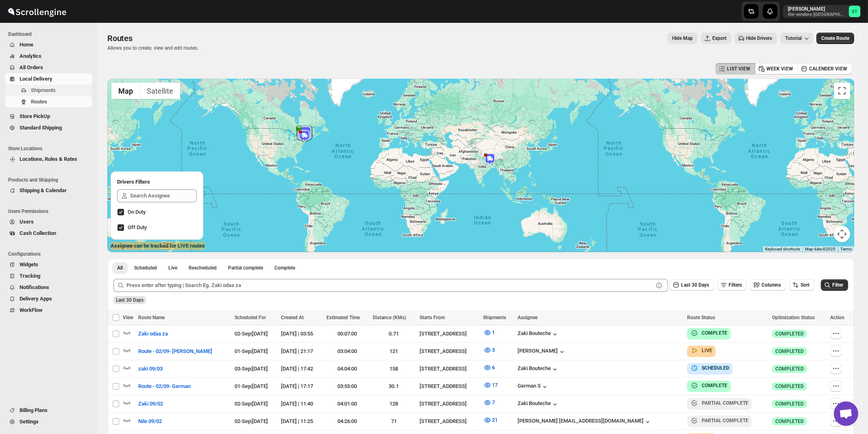 Image resolution: width=868 pixels, height=434 pixels. What do you see at coordinates (835, 285) in the screenshot?
I see `button: Filter` at bounding box center [835, 285].